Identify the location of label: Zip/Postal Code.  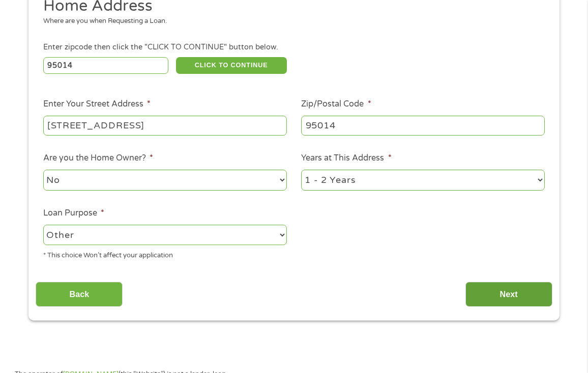
(336, 104).